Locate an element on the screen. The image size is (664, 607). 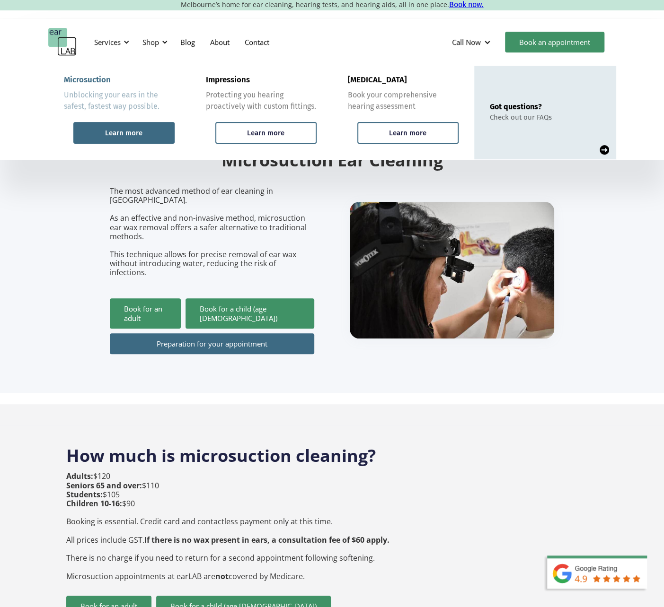
a: Blog is located at coordinates (187, 42).